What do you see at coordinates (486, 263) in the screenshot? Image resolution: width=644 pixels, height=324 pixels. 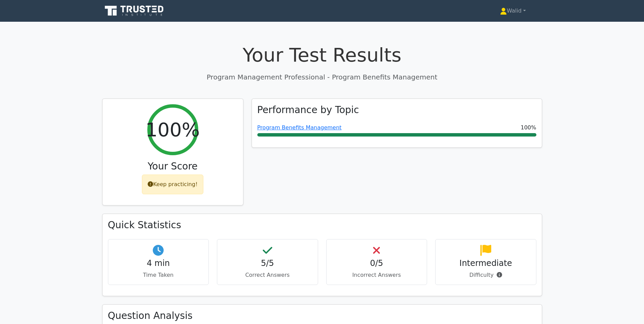 I see `h4: Intermediate` at bounding box center [486, 263].